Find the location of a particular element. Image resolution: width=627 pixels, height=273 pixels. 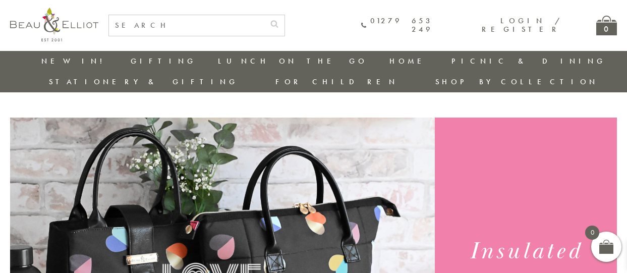

div: 0 is located at coordinates (607, 25).